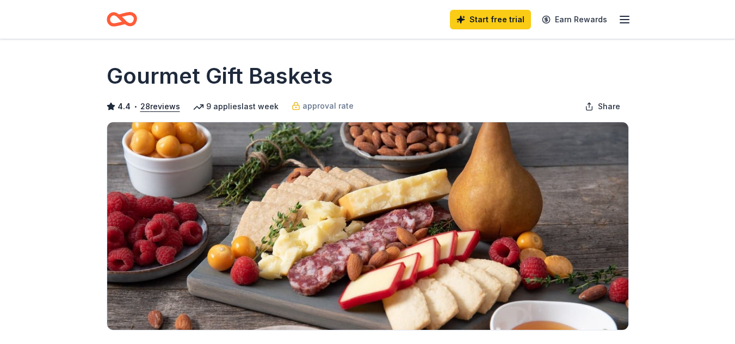  What do you see at coordinates (122, 19) in the screenshot?
I see `a: Home` at bounding box center [122, 19].